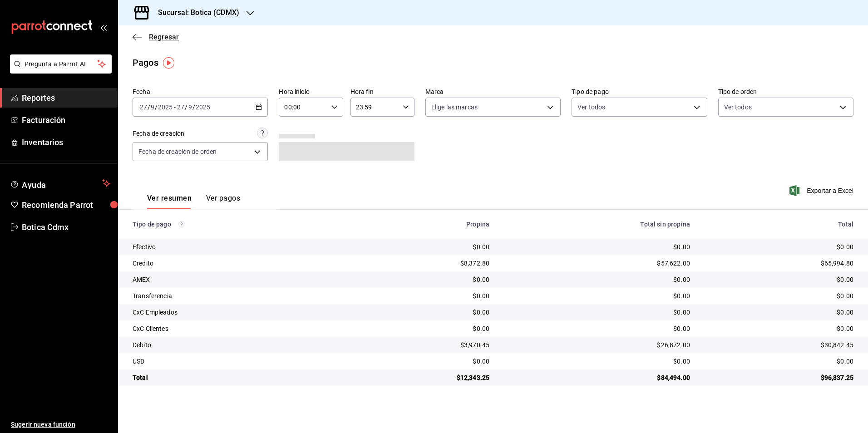 The height and width of the screenshot is (433, 868). Describe the element at coordinates (156, 37) in the screenshot. I see `button: Regresar` at that location.